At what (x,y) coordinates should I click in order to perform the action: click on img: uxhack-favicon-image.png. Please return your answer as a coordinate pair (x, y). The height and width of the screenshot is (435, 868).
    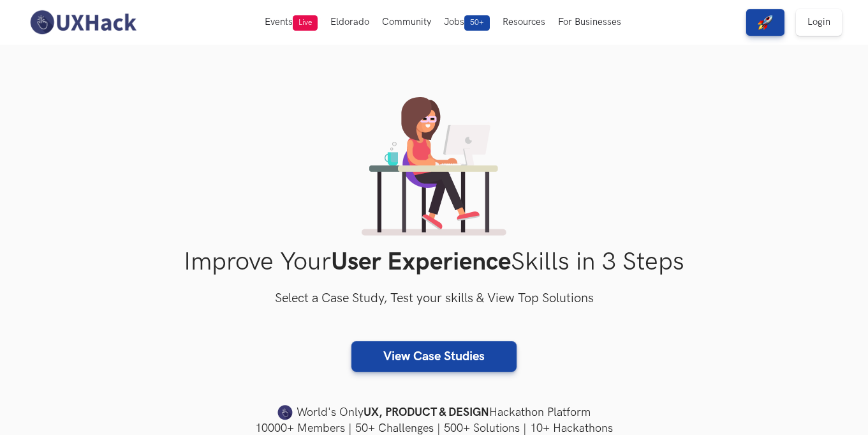
    Looking at the image, I should click on (285, 412).